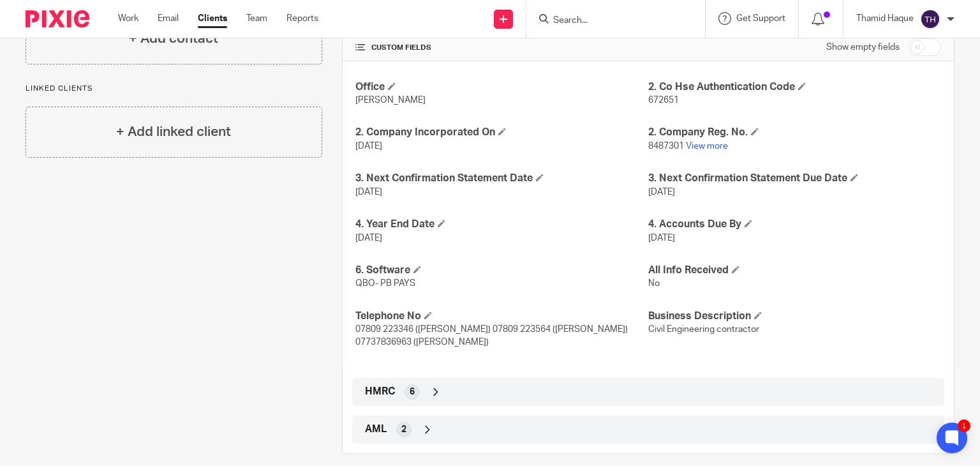 Image resolution: width=980 pixels, height=466 pixels. Describe the element at coordinates (128, 18) in the screenshot. I see `a: Work` at that location.